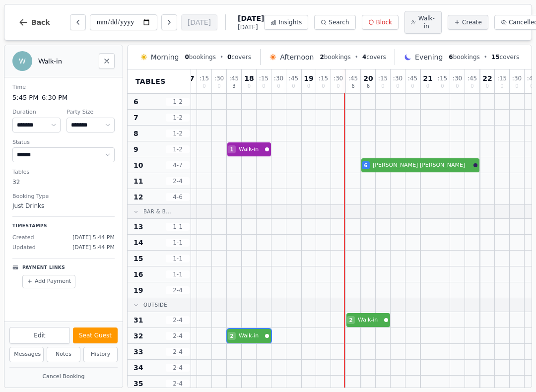  I want to click on dd: 32, so click(64, 182).